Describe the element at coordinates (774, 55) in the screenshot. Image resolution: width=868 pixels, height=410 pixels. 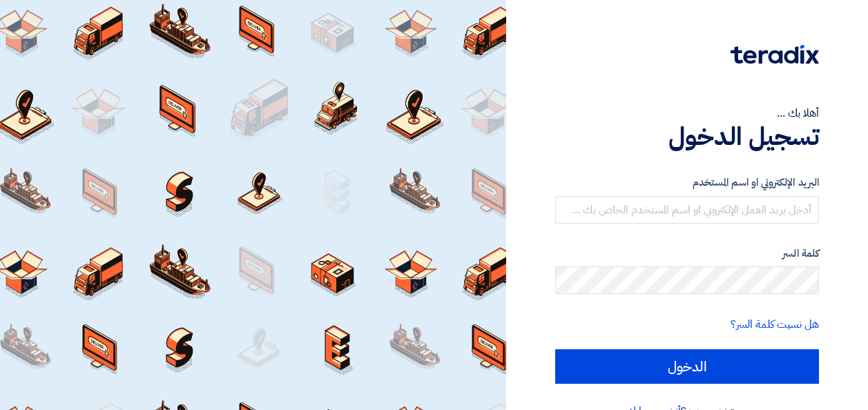
I see `img: Teradix logo` at that location.